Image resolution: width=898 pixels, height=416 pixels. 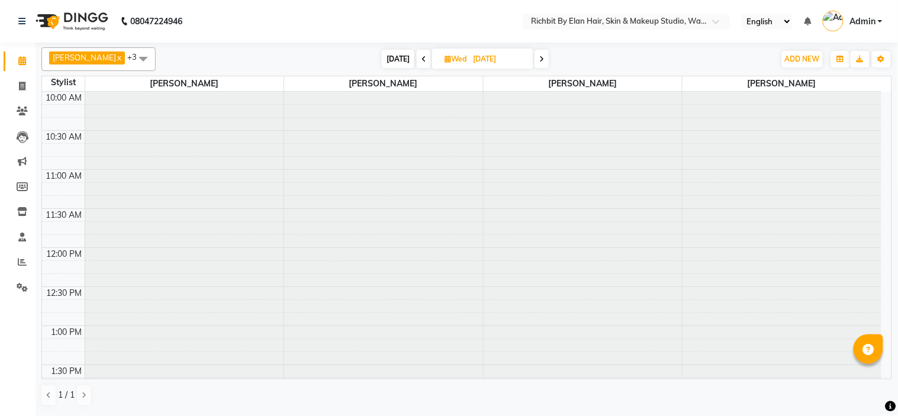 What do you see at coordinates (802, 59) in the screenshot?
I see `span: ADD NEW` at bounding box center [802, 59].